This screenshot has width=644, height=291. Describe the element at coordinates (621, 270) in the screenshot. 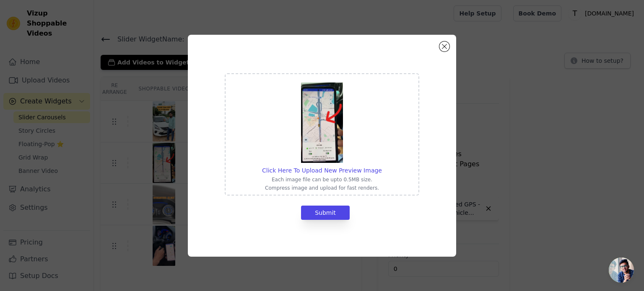

I see `div: Open chat` at that location.